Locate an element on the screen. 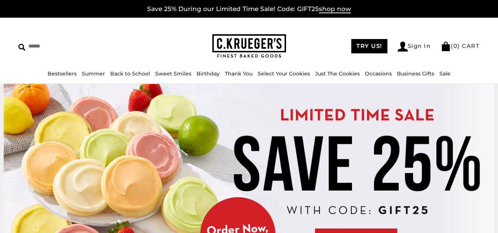  a: TRY US! is located at coordinates (369, 46).